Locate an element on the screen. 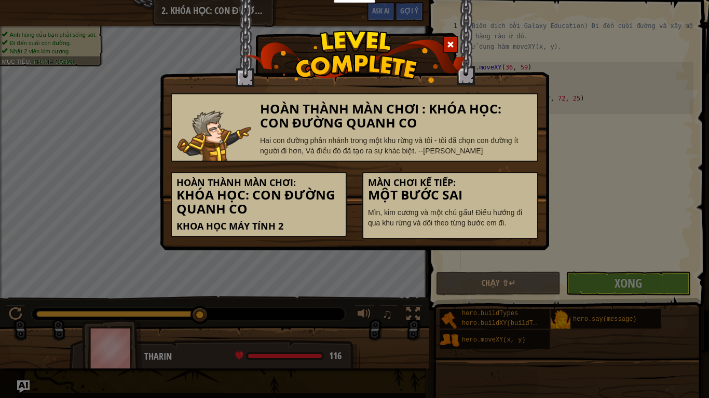  h5: Màn chơi kế tiếp: is located at coordinates (450, 183).